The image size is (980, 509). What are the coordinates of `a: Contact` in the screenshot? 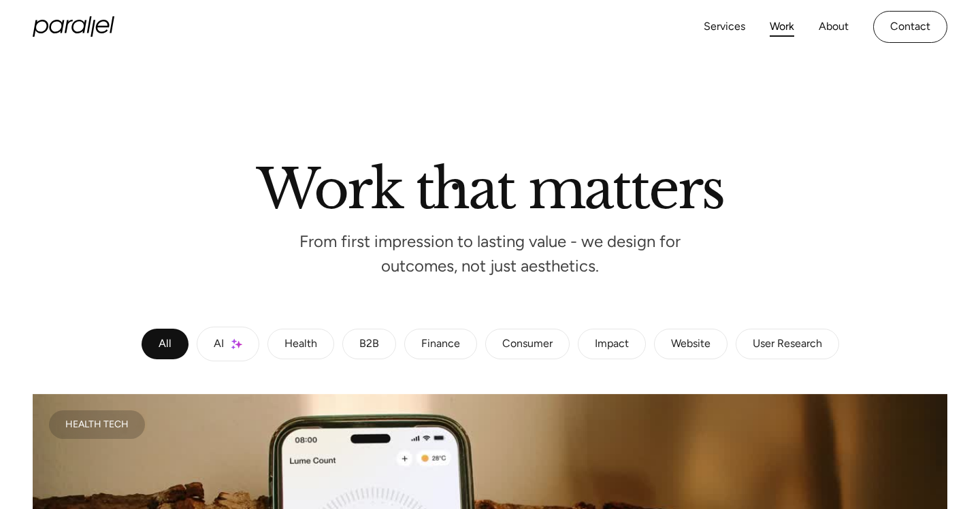 It's located at (910, 27).